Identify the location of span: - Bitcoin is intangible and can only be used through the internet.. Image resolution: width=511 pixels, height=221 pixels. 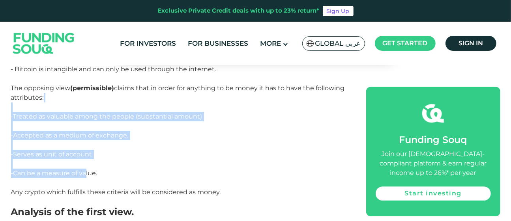
(114, 69).